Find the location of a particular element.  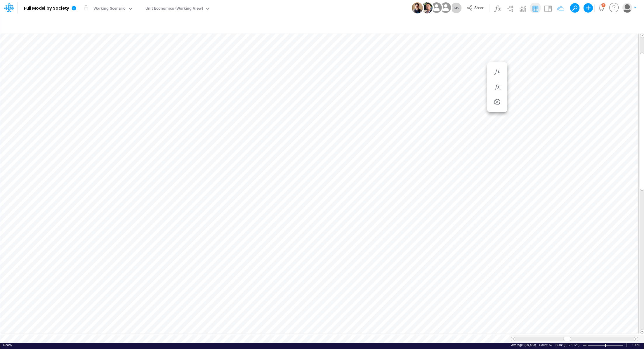

input: Type a title here is located at coordinates (261, 24).